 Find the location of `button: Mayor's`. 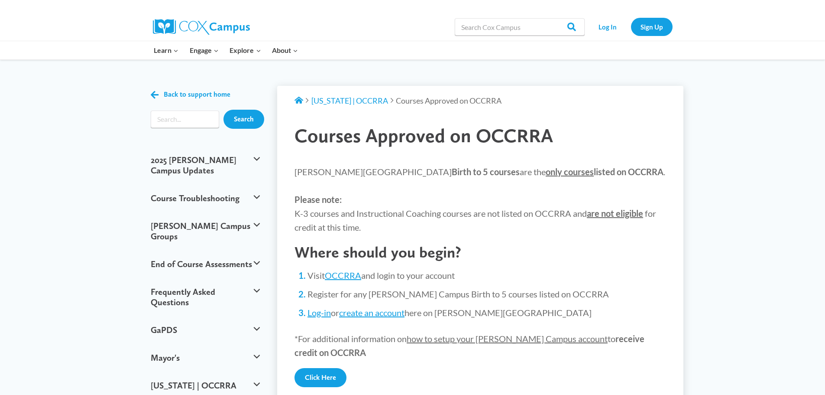

button: Mayor's is located at coordinates (205, 357).